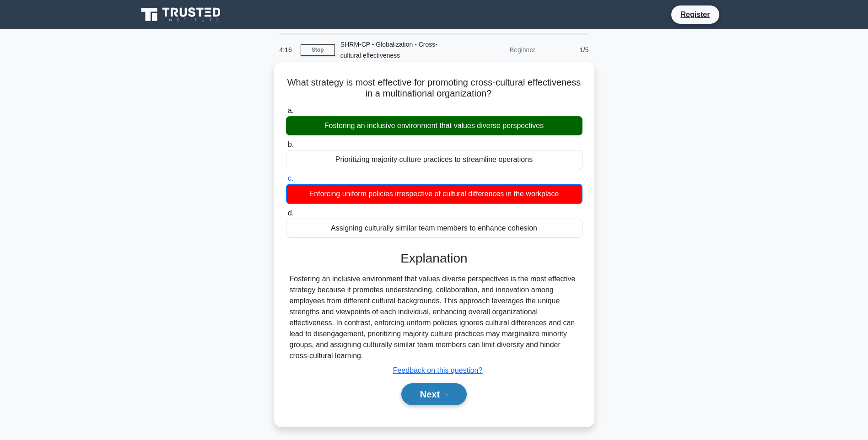  Describe the element at coordinates (290, 144) in the screenshot. I see `span: b.` at that location.